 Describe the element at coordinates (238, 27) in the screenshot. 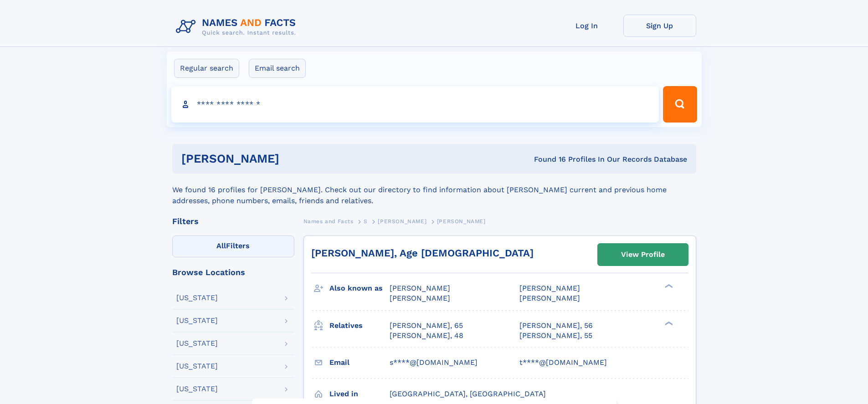

I see `img: Logo Names and Facts` at that location.